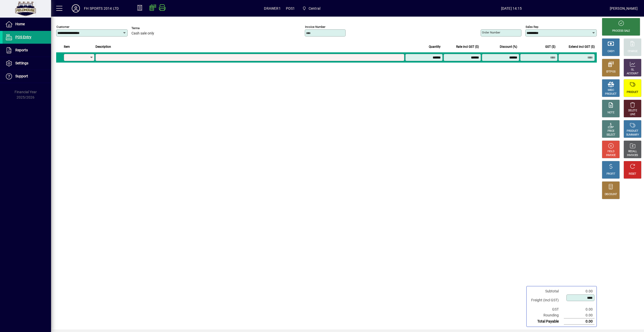 Image resolution: width=644 pixels, height=332 pixels. What do you see at coordinates (621, 31) in the screenshot?
I see `div: PROCESS SALE` at bounding box center [621, 31].